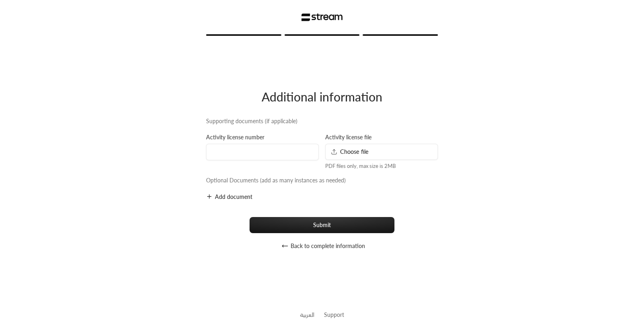 This screenshot has height=335, width=644. I want to click on div: Optional Documents (add as many instances as needed), so click(322, 180).